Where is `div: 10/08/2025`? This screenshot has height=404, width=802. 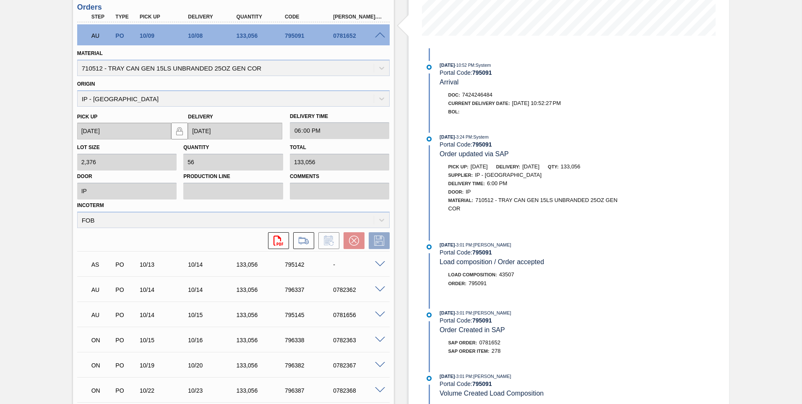 div: 10/08/2025 is located at coordinates (213, 36).